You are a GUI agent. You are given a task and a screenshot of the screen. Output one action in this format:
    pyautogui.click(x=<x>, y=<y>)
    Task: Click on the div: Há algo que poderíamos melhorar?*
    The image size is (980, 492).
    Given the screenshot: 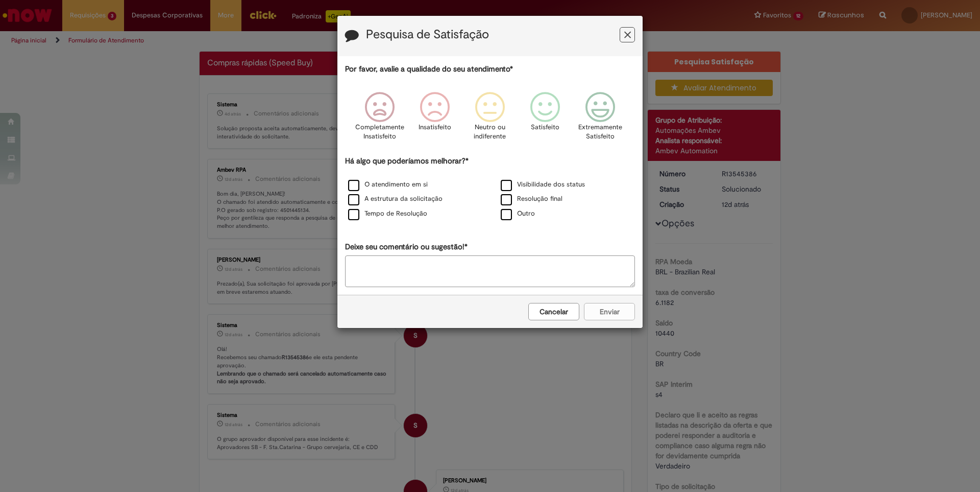 What is the action you would take?
    pyautogui.click(x=490, y=188)
    